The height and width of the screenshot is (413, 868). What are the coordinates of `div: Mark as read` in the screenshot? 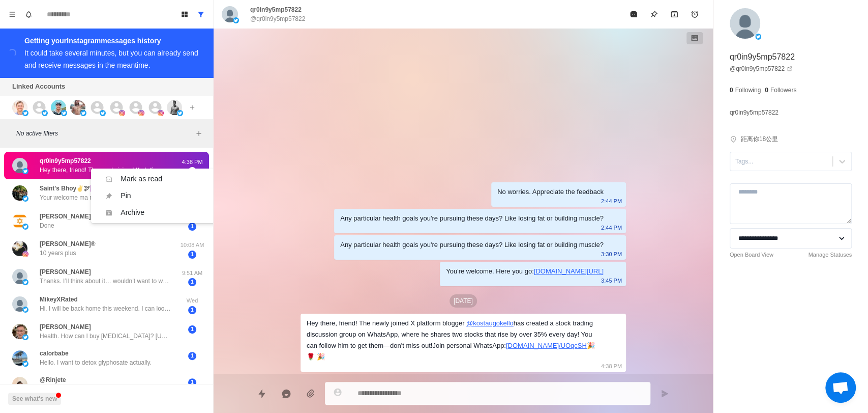 It's located at (141, 179).